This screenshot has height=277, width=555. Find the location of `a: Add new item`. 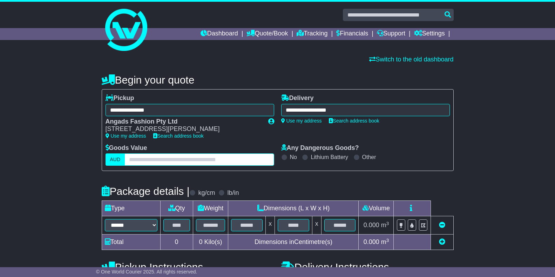

a: Add new item is located at coordinates (442, 242).